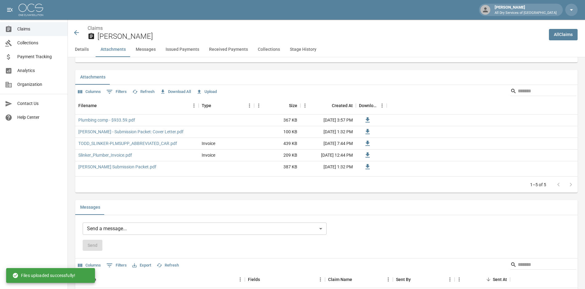 This screenshot has width=585, height=289. I want to click on span: Contact Us, so click(40, 104).